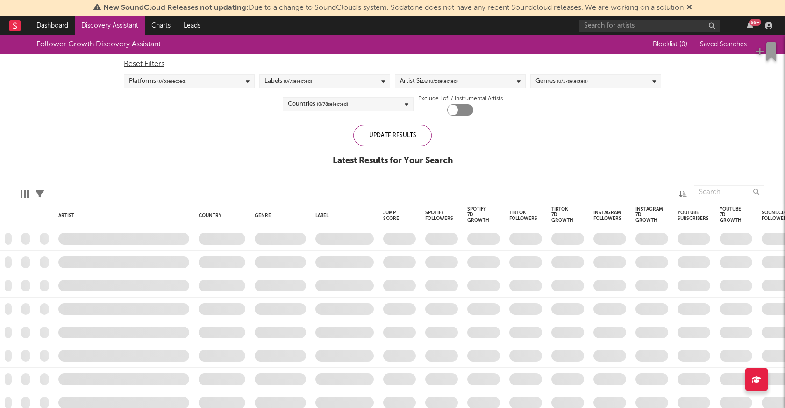 This screenshot has height=408, width=785. What do you see at coordinates (393, 64) in the screenshot?
I see `div: Reset Filters` at bounding box center [393, 64].